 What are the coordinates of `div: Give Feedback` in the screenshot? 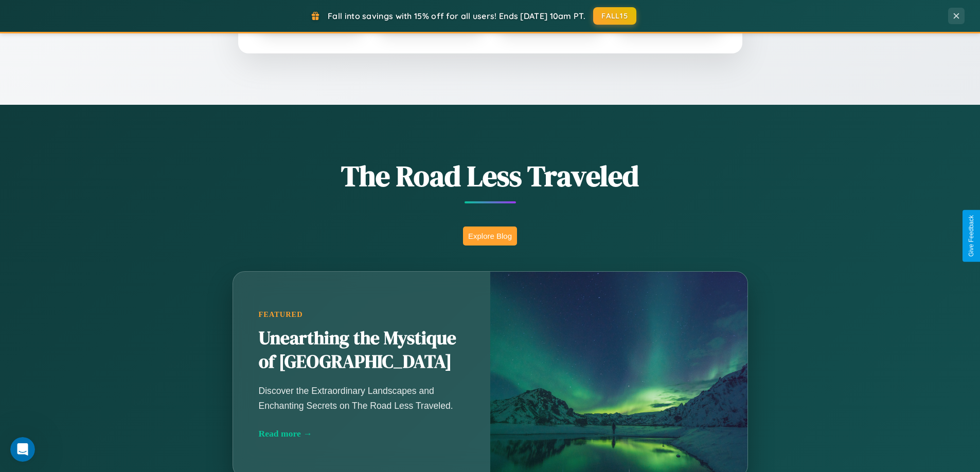 It's located at (971, 236).